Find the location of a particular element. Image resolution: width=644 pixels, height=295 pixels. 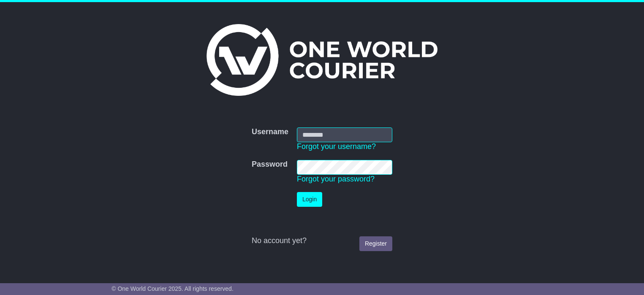

div: No account yet? is located at coordinates (322, 241).